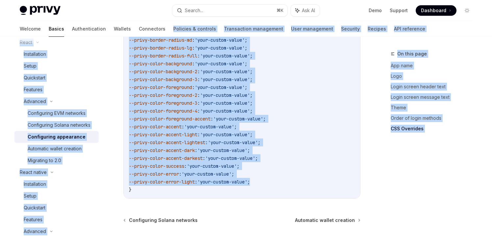 Image resolution: width=492 pixels, height=237 pixels. Describe the element at coordinates (57, 125) in the screenshot. I see `a: Configuring Solana networks` at that location.